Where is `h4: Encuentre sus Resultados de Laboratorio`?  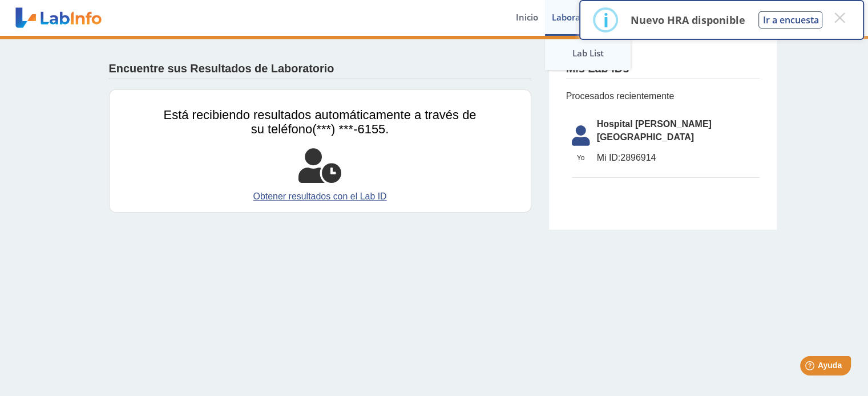 h4: Encuentre sus Resultados de Laboratorio is located at coordinates (221, 69).